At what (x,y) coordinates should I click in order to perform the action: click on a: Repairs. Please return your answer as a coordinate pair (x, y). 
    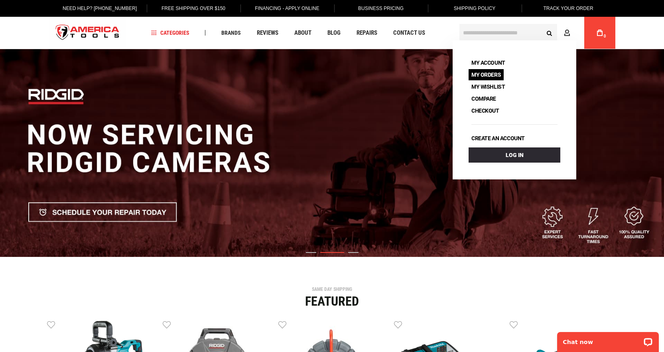
    Looking at the image, I should click on (367, 33).